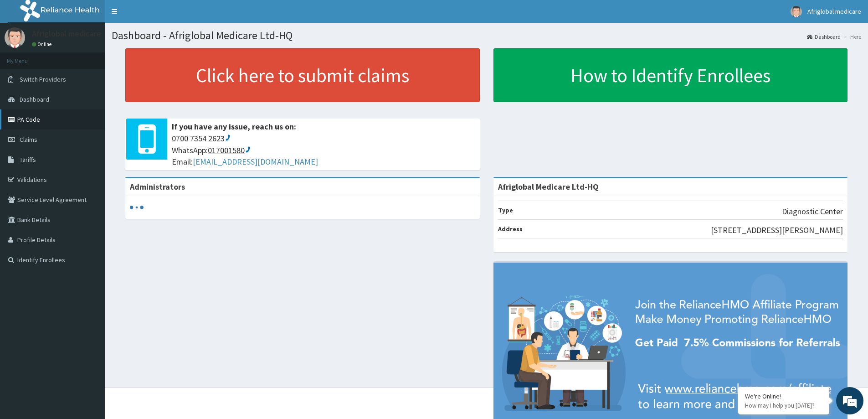  What do you see at coordinates (323, 150) in the screenshot?
I see `span: WhatsApp: Email:` at bounding box center [323, 150].